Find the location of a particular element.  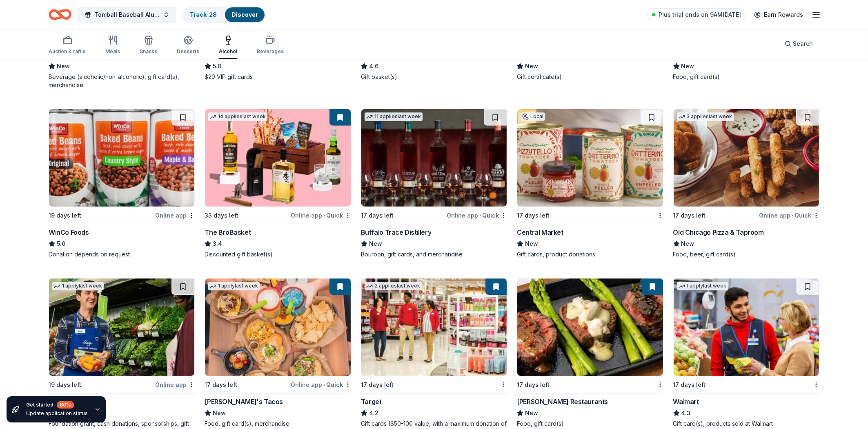

a: Image for WinCo Foods19 days leftOnline appWinCo Foods5.0Donation depends on request is located at coordinates (122, 183).